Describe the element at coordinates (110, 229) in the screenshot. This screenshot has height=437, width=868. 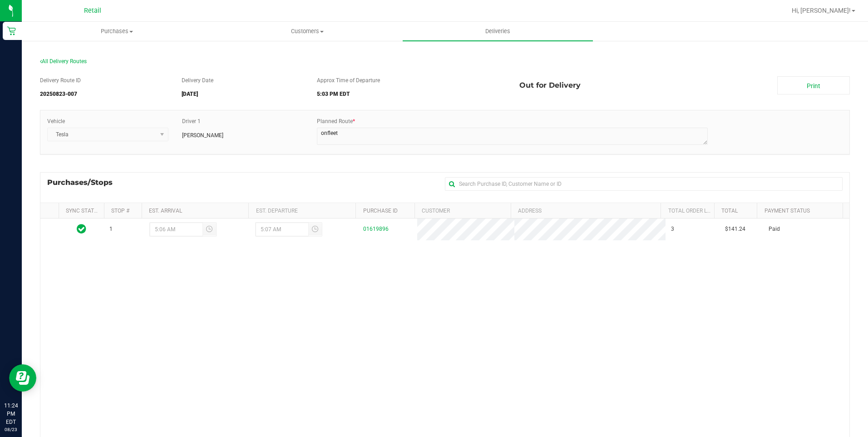
I see `span: 1` at that location.